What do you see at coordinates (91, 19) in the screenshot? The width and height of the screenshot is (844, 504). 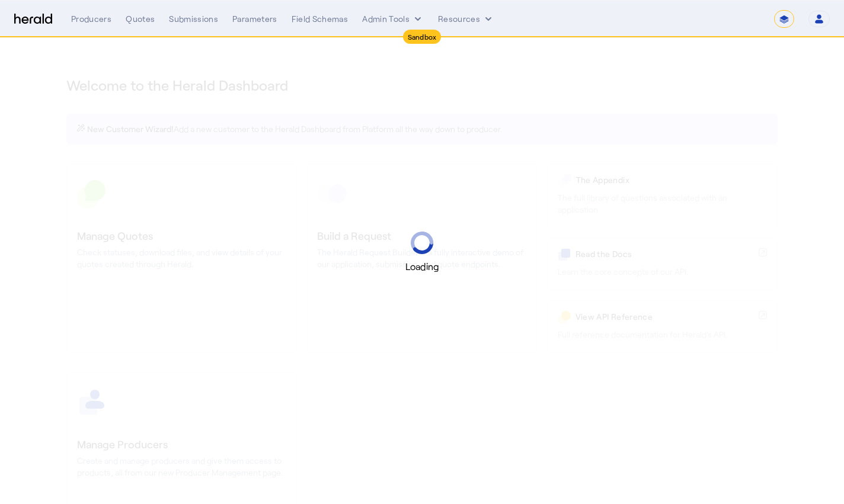 I see `div: Producers` at bounding box center [91, 19].